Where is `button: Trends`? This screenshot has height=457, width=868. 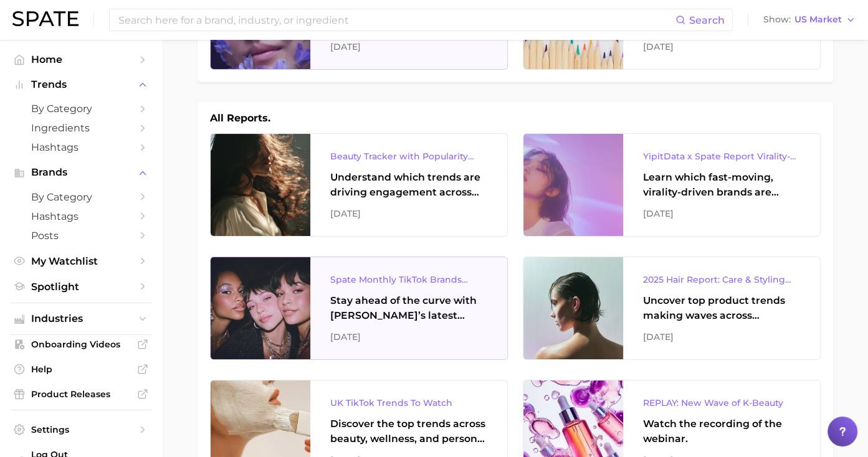
button: Trends is located at coordinates (81, 85).